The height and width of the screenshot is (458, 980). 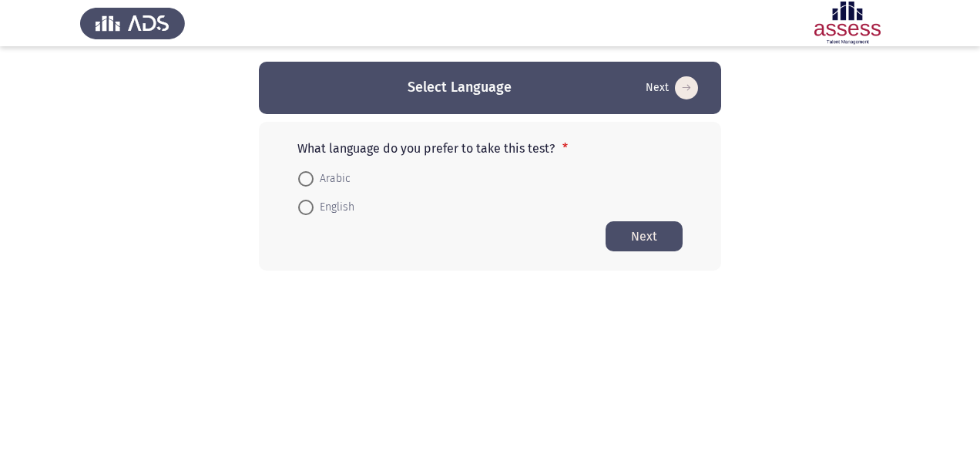 What do you see at coordinates (332, 179) in the screenshot?
I see `span: Arabic` at bounding box center [332, 179].